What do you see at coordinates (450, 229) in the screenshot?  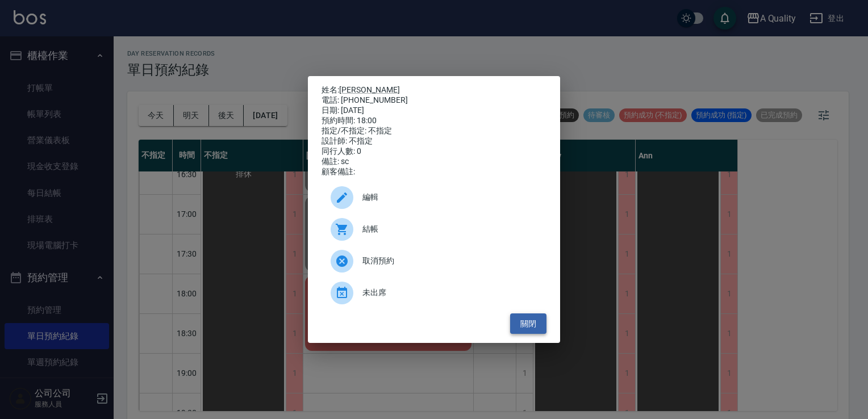 I see `span: 結帳` at bounding box center [450, 229].